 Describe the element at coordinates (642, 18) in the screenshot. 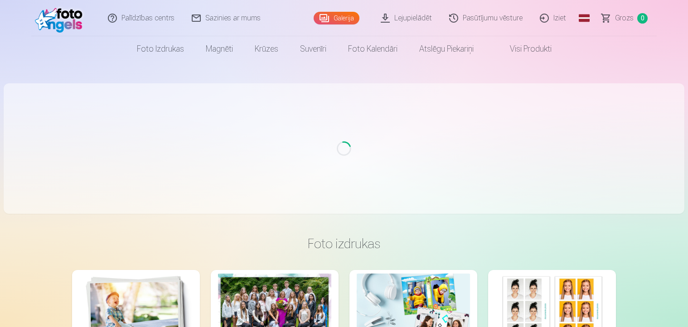

I see `span: 0` at that location.